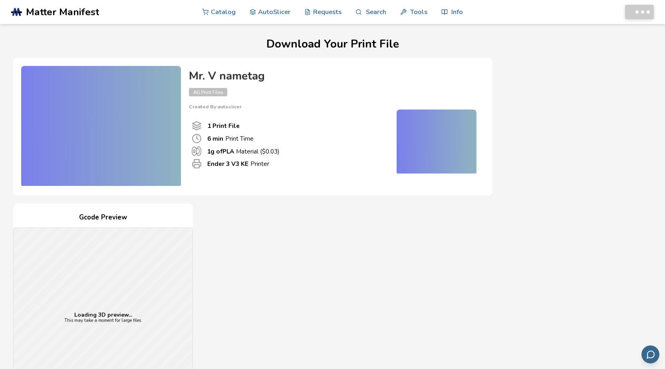 The width and height of the screenshot is (665, 369). Describe the element at coordinates (333, 76) in the screenshot. I see `h4: Mr. V nametag` at that location.